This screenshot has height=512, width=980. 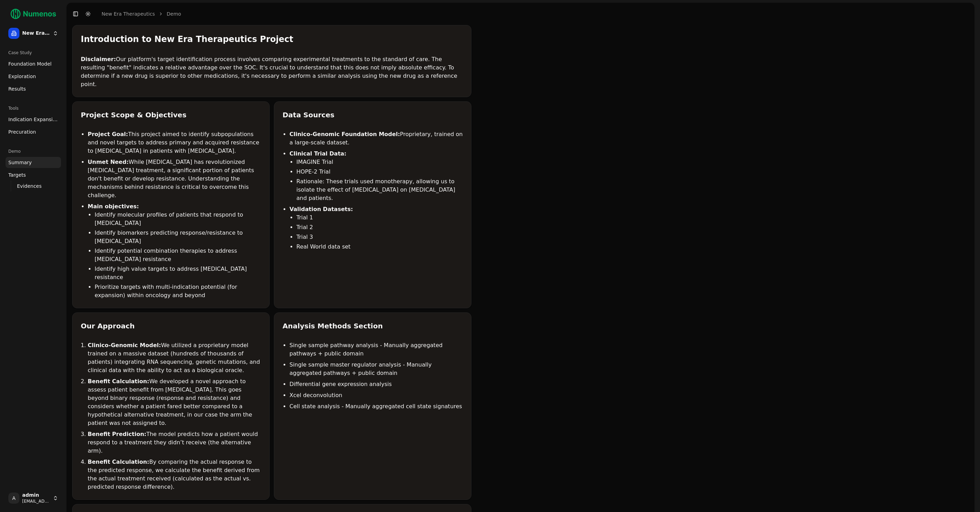 What do you see at coordinates (108, 134) in the screenshot?
I see `strong: Project Goal:` at bounding box center [108, 134].